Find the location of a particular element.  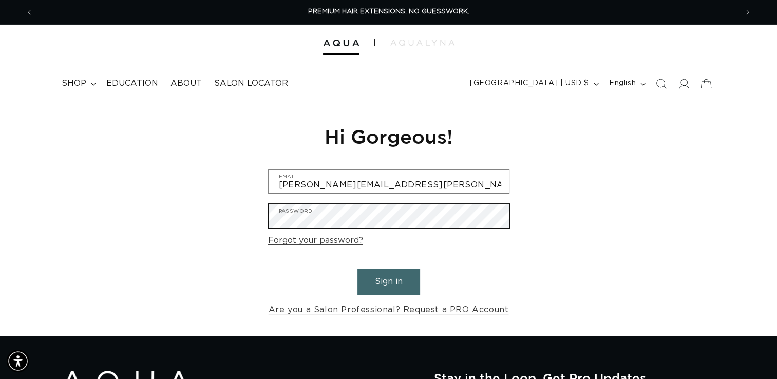

div: Chat Widget is located at coordinates (709, 324).